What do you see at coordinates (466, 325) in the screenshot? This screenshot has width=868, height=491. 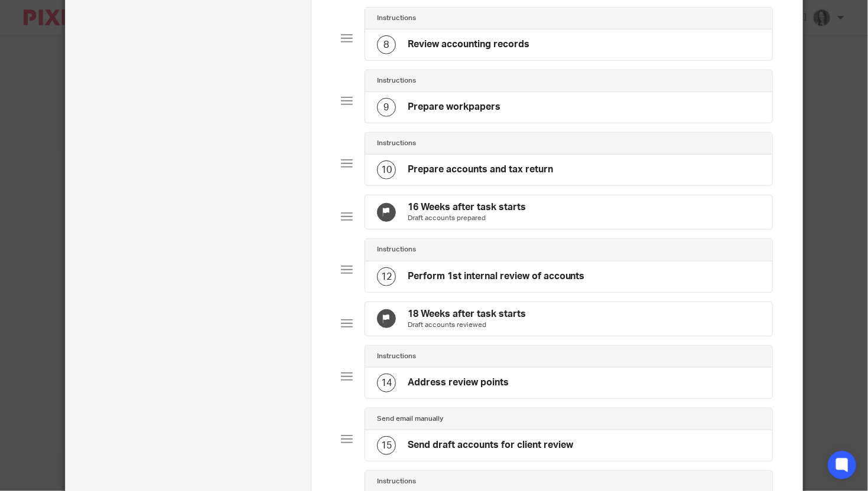 I see `p: Draft accounts reviewed` at bounding box center [466, 325].